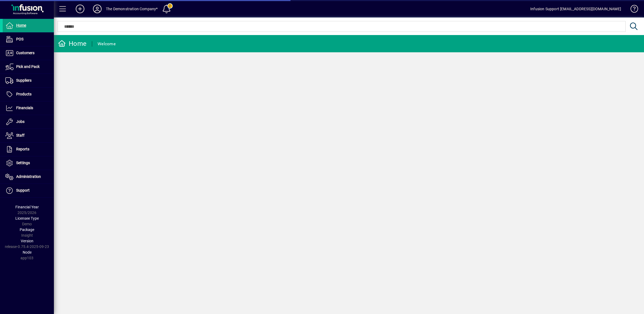 This screenshot has width=644, height=314. What do you see at coordinates (28, 122) in the screenshot?
I see `a: Jobs` at bounding box center [28, 122].